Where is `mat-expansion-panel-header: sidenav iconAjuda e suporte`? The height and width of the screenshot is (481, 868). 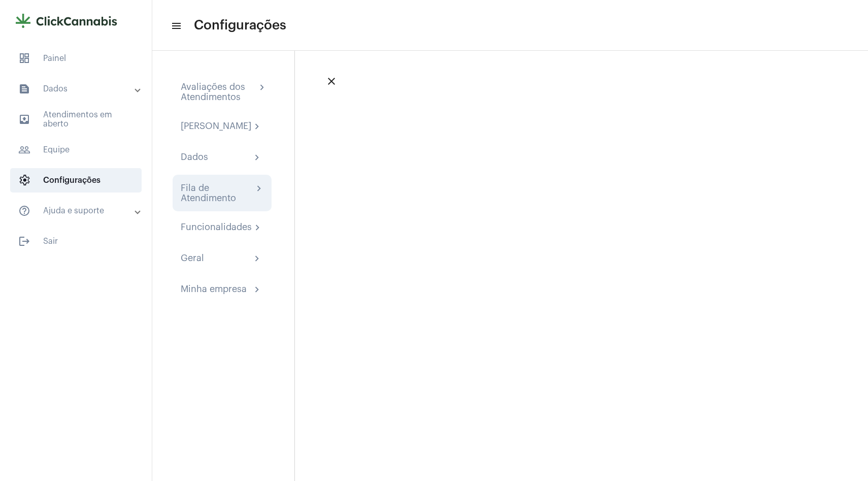
mat-expansion-panel-header: sidenav iconAjuda e suporte is located at coordinates (79, 211).